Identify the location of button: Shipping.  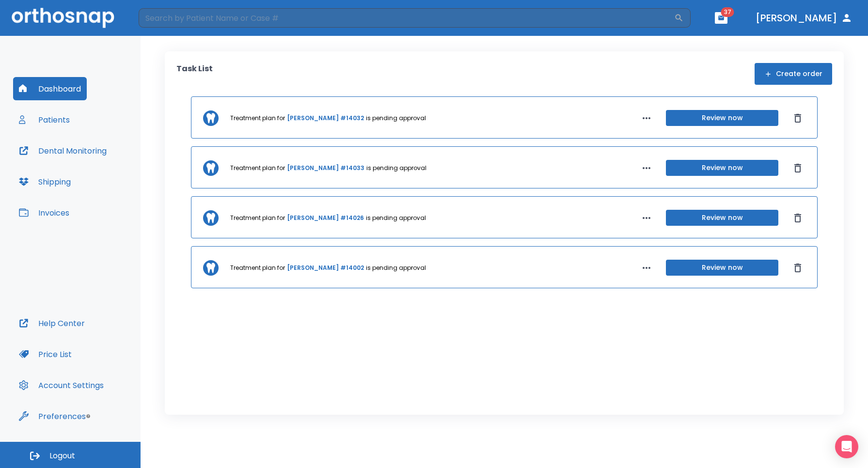
(44, 182).